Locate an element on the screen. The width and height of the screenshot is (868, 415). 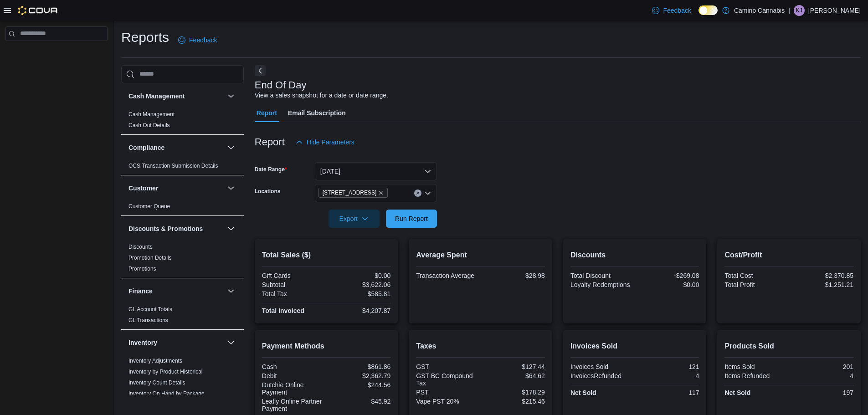
span: Email Subscription is located at coordinates (317, 113).